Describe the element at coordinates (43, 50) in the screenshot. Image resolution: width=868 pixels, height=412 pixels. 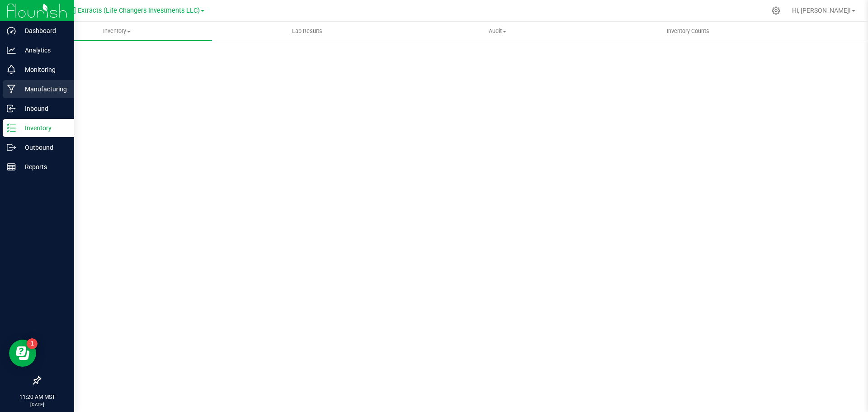
I see `p: Analytics` at that location.